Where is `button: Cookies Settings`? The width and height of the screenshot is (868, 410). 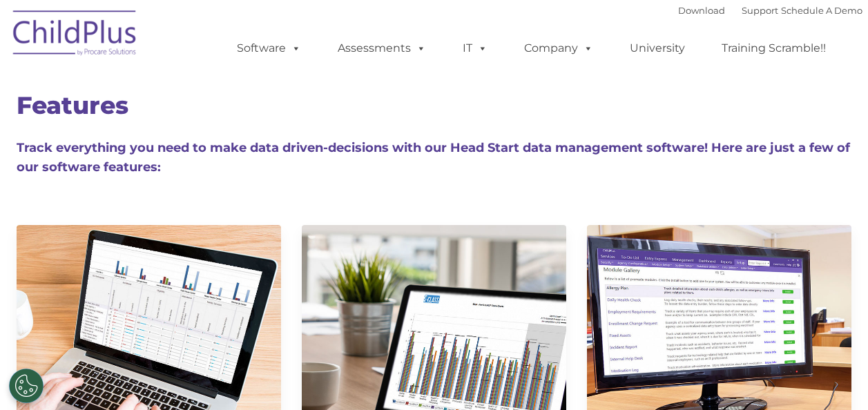 button: Cookies Settings is located at coordinates (26, 386).